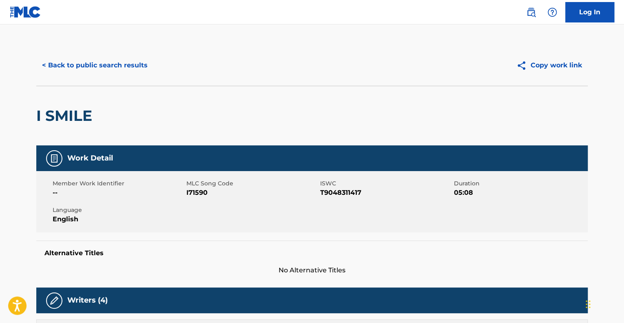  I want to click on h5: Alternative Titles, so click(312, 253).